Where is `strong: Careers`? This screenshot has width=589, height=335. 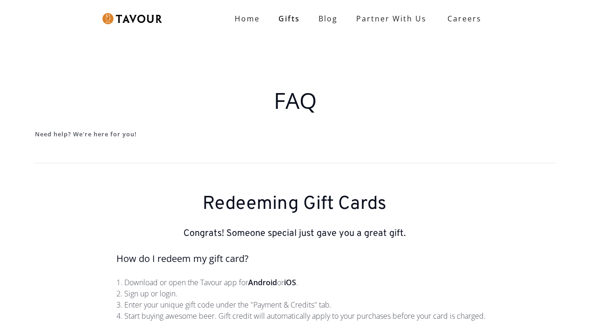
strong: Careers is located at coordinates (464, 19).